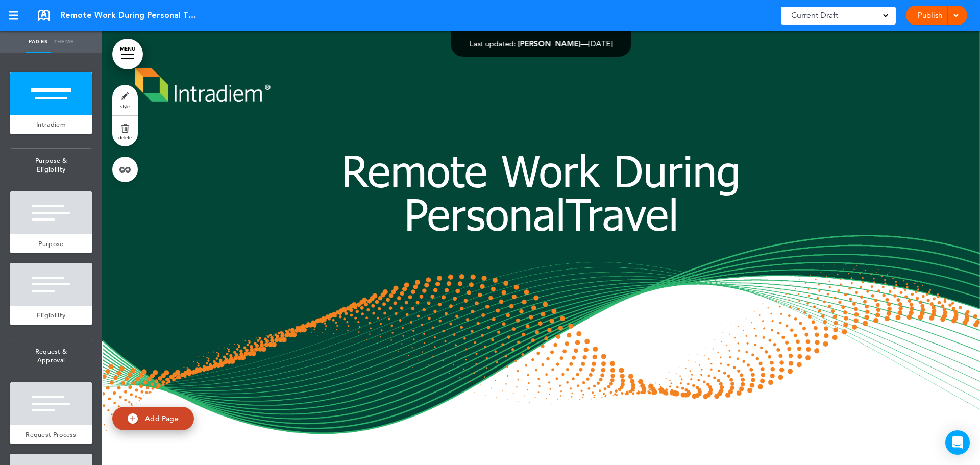 Image resolution: width=980 pixels, height=465 pixels. What do you see at coordinates (51, 165) in the screenshot?
I see `span: Purpose & Eligibility` at bounding box center [51, 165].